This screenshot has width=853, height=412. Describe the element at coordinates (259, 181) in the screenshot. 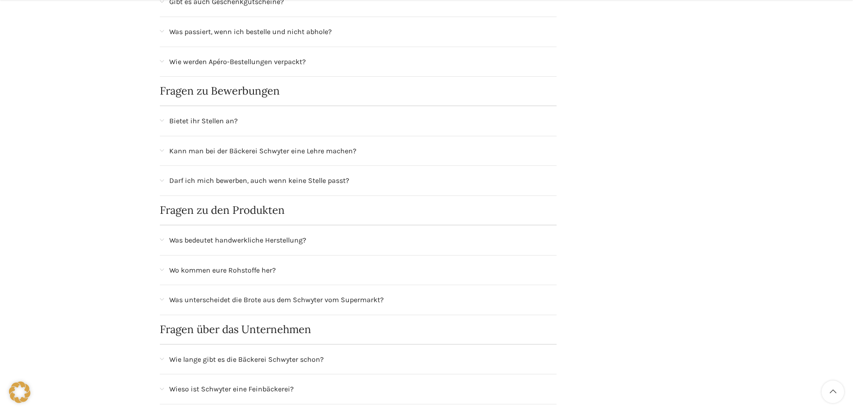

I see `span: Darf ich mich bewerben, auch wenn keine Stelle passt?` at that location.